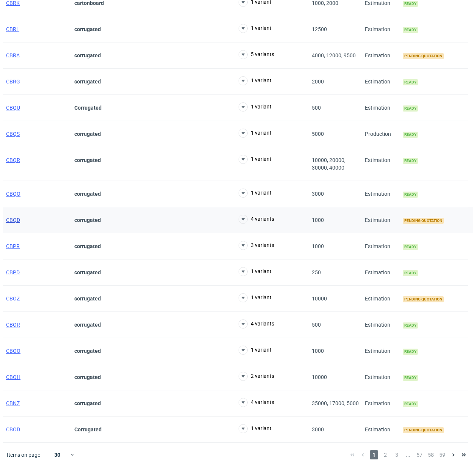 The height and width of the screenshot is (467, 476). What do you see at coordinates (13, 351) in the screenshot?
I see `a: CBOO` at bounding box center [13, 351].